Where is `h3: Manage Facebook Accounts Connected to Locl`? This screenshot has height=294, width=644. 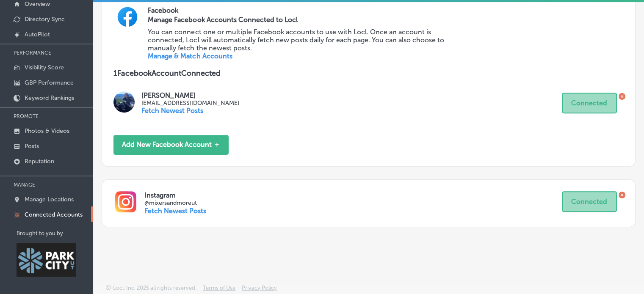
h3: Manage Facebook Accounts Connected to Locl is located at coordinates (302, 20).